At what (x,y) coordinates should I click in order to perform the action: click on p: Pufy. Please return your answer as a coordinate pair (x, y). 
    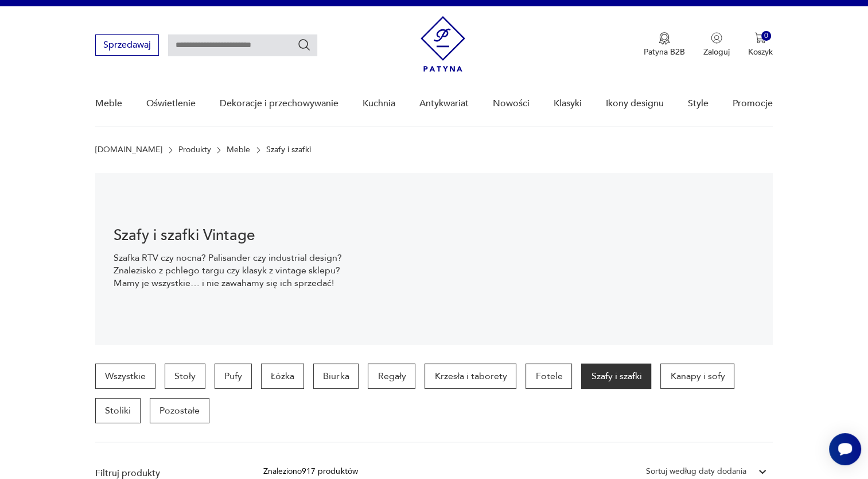
    Looking at the image, I should click on (233, 377).